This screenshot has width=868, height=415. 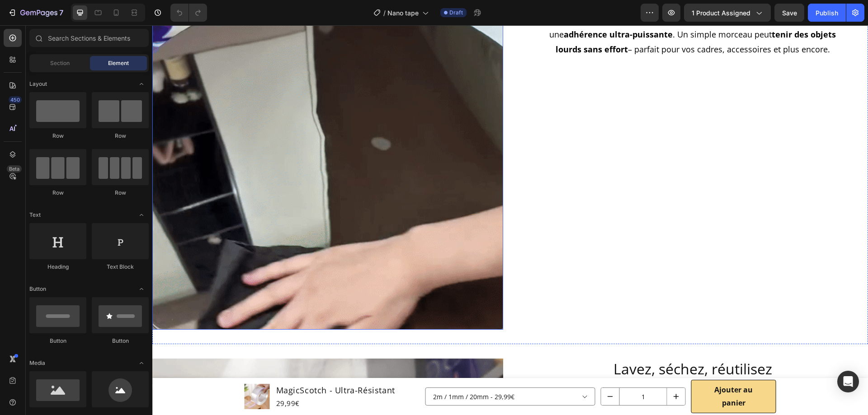 I want to click on p: 7, so click(x=61, y=13).